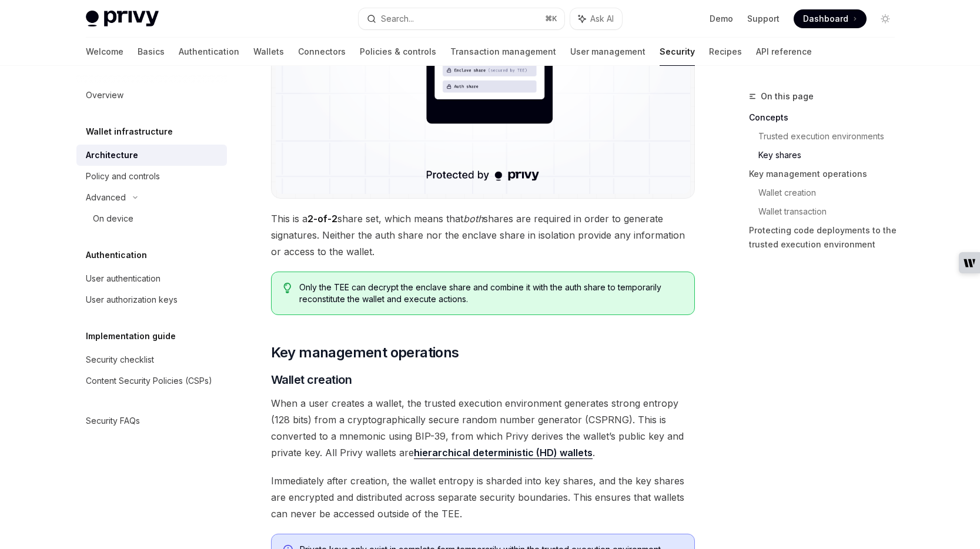 The height and width of the screenshot is (549, 980). What do you see at coordinates (832, 137) in the screenshot?
I see `a: Trusted execution environments` at bounding box center [832, 137].